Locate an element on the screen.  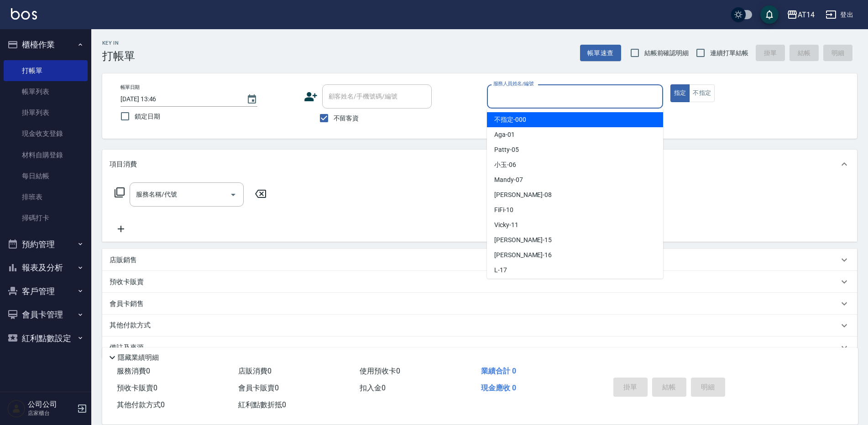
p: 其他付款方式 is located at coordinates (132, 326).